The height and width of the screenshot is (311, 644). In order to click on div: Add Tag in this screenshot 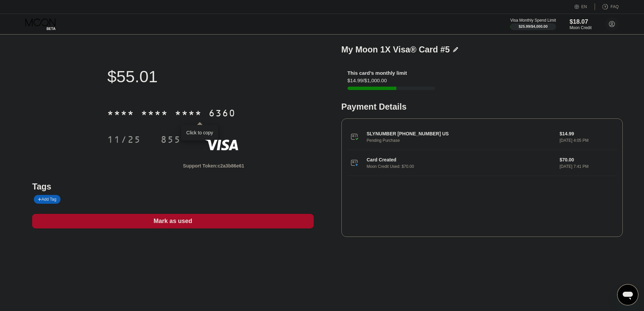, I will do `click(47, 199)`.